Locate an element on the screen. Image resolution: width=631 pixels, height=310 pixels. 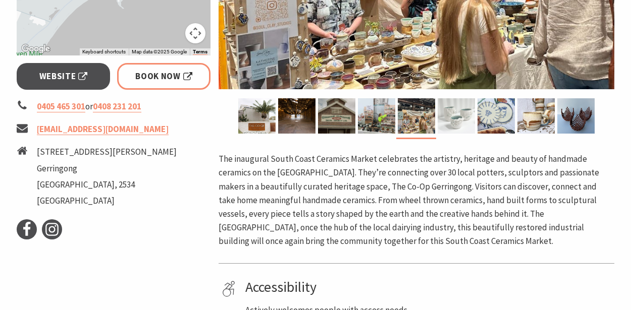
li: or is located at coordinates (113, 106).